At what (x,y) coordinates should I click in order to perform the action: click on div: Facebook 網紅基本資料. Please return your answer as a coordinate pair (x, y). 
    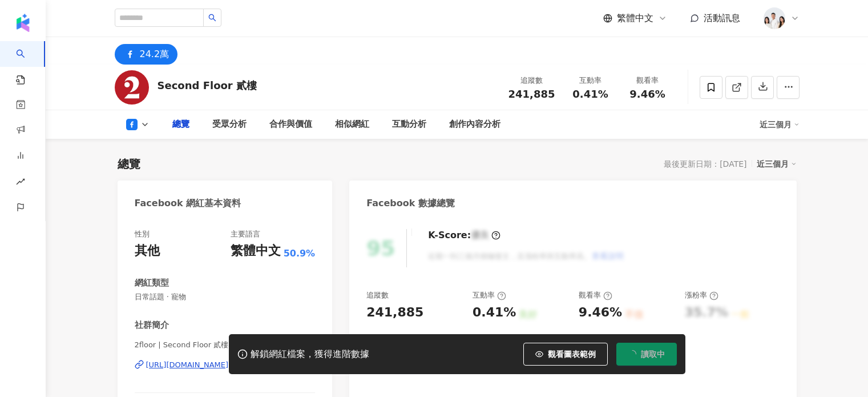
    Looking at the image, I should click on (188, 203).